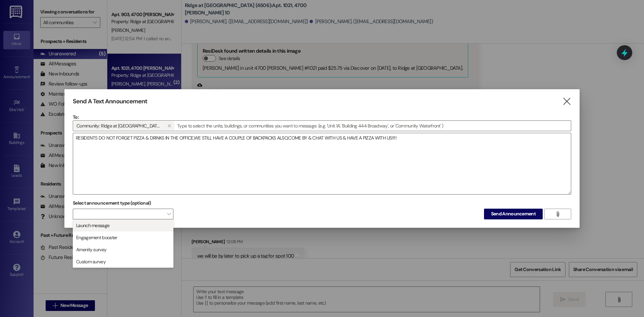  What do you see at coordinates (322, 117) in the screenshot?
I see `p: To:` at bounding box center [322, 117].